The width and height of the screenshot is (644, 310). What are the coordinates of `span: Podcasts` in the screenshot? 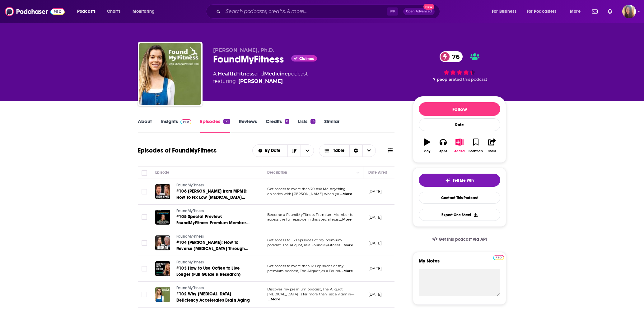 It's located at (86, 11).